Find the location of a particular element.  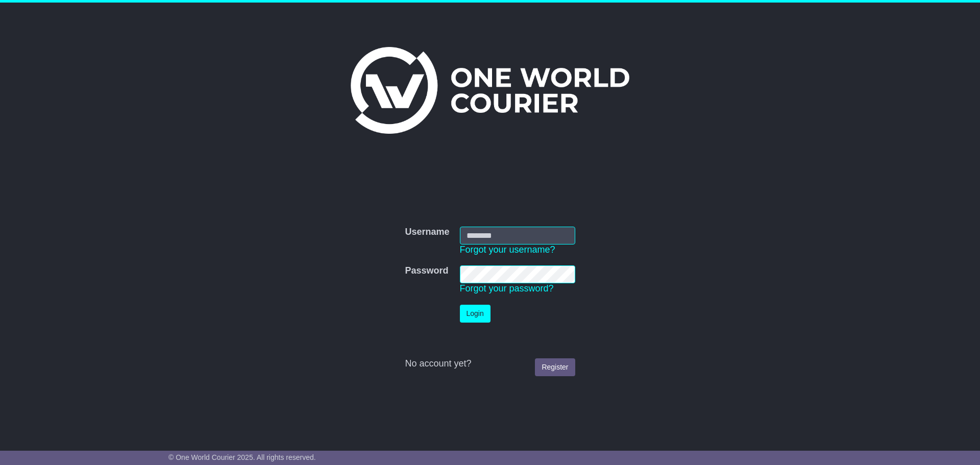

a: Forgot your password? is located at coordinates (507, 289).